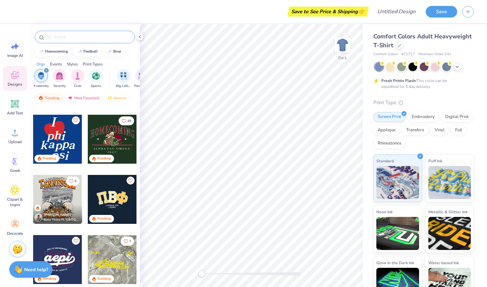 Image resolution: width=487 pixels, height=287 pixels. I want to click on span: Decorate, so click(15, 234).